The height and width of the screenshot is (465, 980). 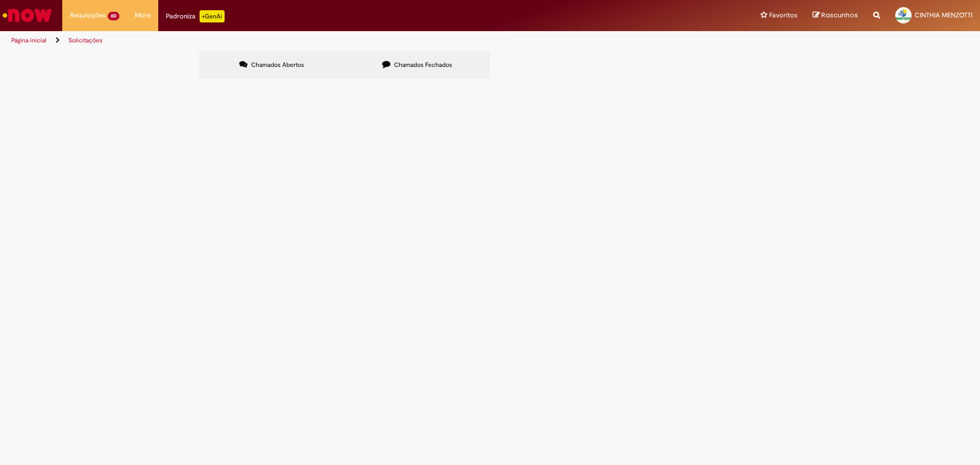 What do you see at coordinates (782, 15) in the screenshot?
I see `span: Favoritos` at bounding box center [782, 15].